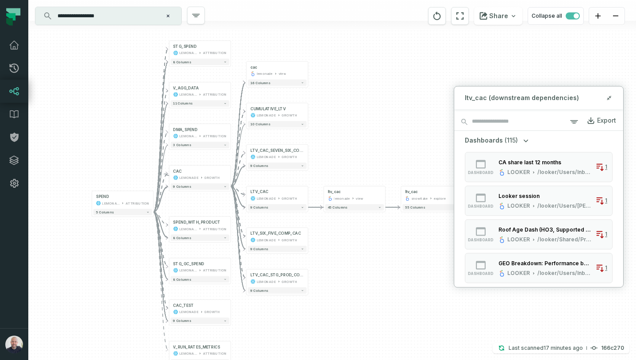 This screenshot has width=636, height=360. What do you see at coordinates (498, 16) in the screenshot?
I see `button: Share` at bounding box center [498, 16].